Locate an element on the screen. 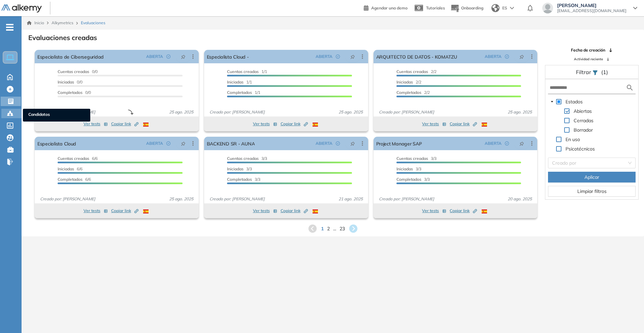  a: Agendar una demo is located at coordinates (386, 7).